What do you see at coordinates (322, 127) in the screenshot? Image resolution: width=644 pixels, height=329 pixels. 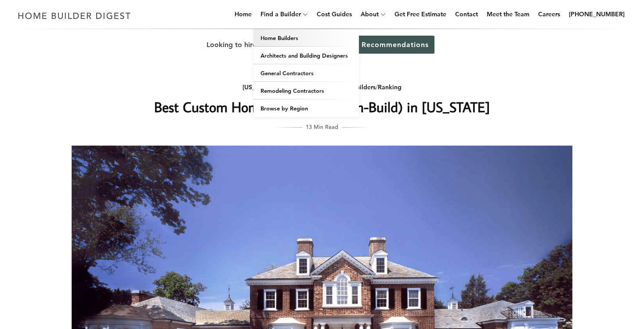 I see `span: 13 Min Read` at bounding box center [322, 127].